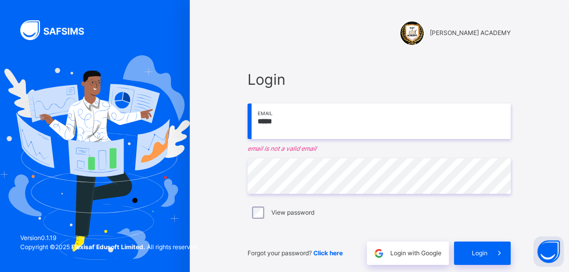 This screenshot has height=272, width=569. What do you see at coordinates (58, 30) in the screenshot?
I see `img: SAFSIMS Logo` at bounding box center [58, 30].